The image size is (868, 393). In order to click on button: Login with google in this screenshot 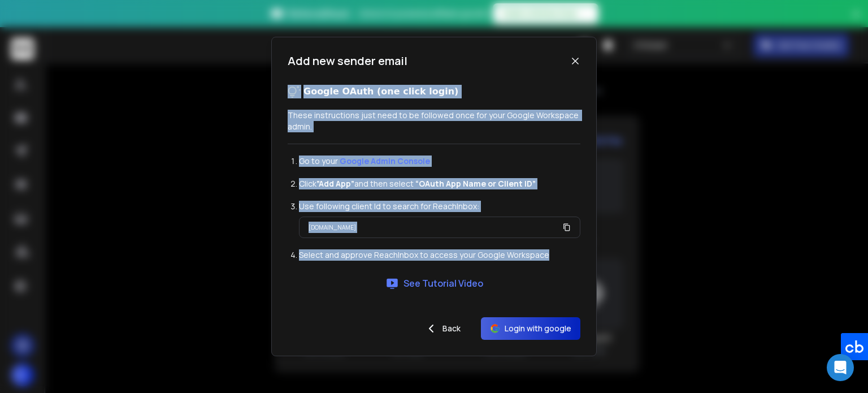, I will do `click(531, 329)`.